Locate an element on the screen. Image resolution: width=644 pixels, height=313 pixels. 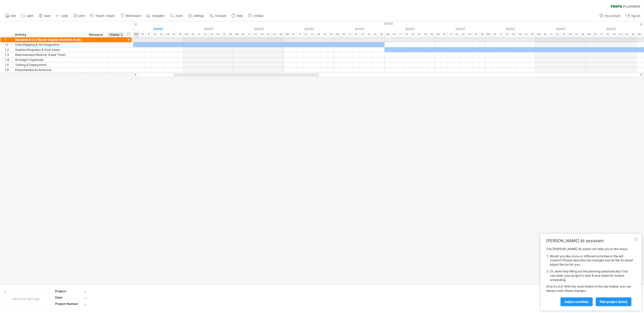
div: Backend & CLI-Based Supply–Demand Analyzer is located at coordinates (50, 40).